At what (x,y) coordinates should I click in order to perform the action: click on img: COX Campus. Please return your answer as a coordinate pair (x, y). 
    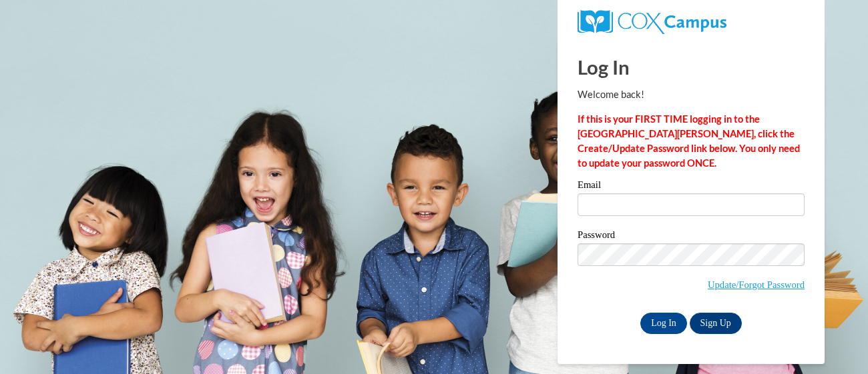
    Looking at the image, I should click on (652, 22).